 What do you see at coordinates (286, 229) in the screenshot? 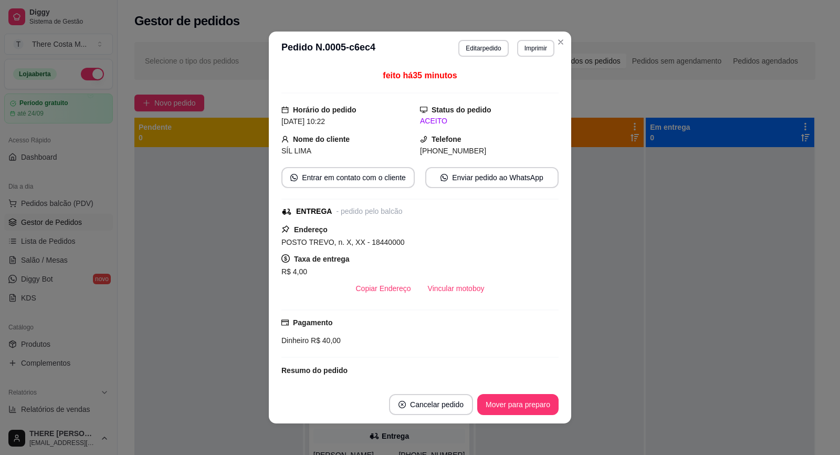
I see `span: pushpin` at bounding box center [286, 229].